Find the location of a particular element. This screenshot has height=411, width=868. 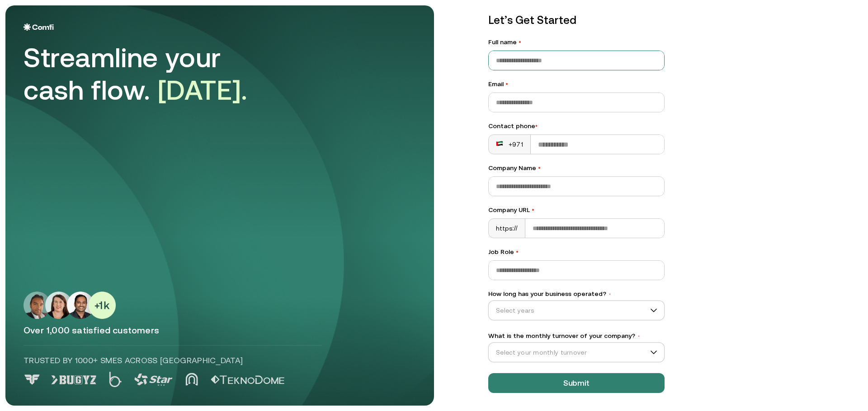

img: Logo 2 is located at coordinates (115, 380).